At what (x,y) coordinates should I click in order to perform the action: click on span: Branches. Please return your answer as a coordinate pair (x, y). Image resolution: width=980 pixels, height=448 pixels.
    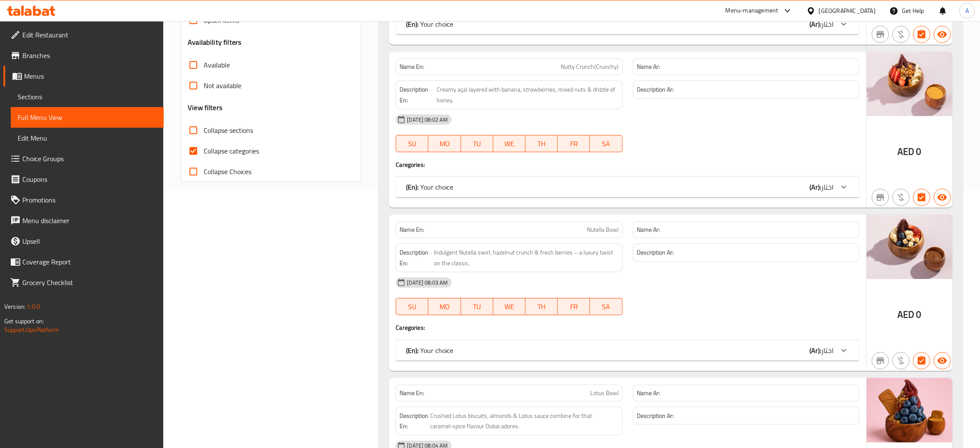
    Looking at the image, I should click on (90, 56).